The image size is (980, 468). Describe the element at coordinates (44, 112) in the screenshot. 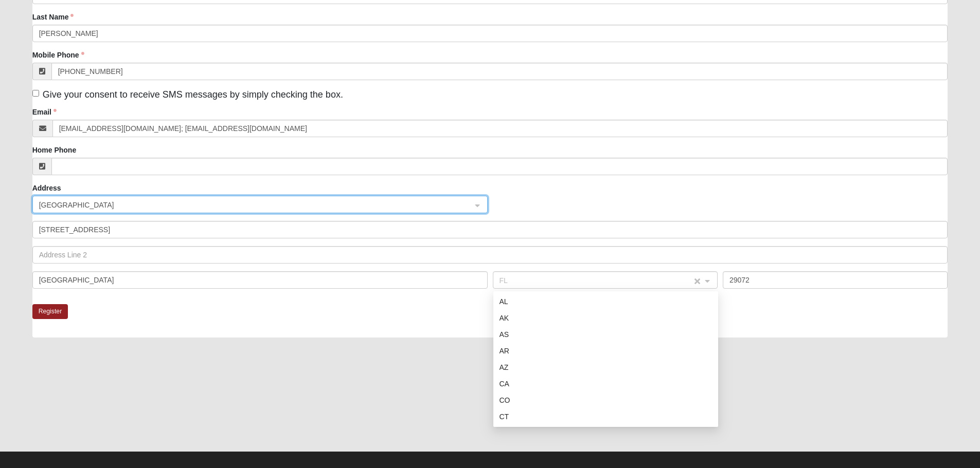

I see `label: Email` at that location.